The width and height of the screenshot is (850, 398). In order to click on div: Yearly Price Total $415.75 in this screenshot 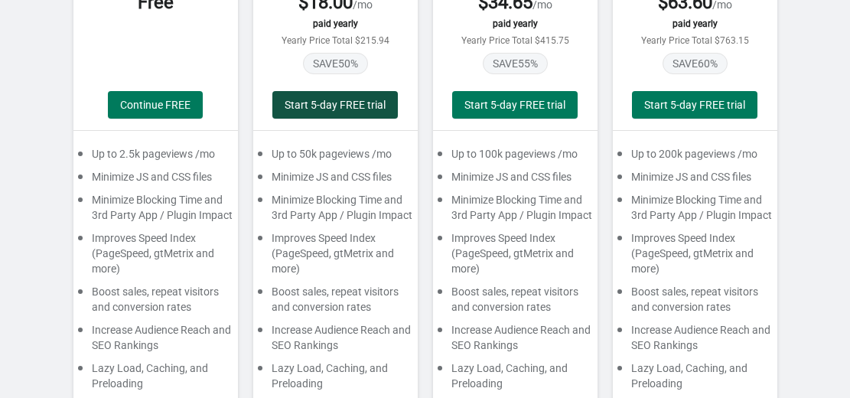, I will do `click(515, 41)`.